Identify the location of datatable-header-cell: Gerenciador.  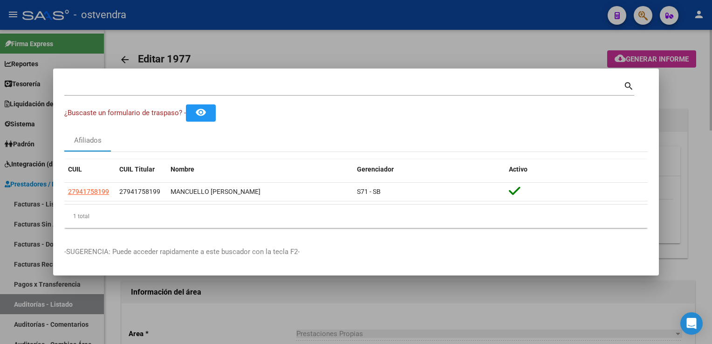
(429, 169).